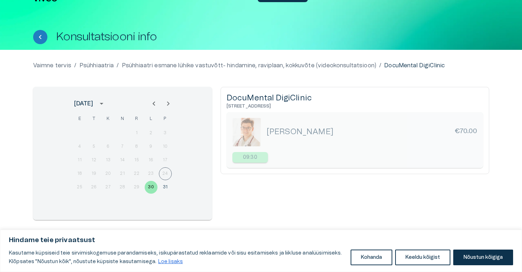 The height and width of the screenshot is (272, 522). I want to click on p: Kasutame küpsiseid teie sirvimiskogemuse parandamiseks, isikupärastatud reklaamide või sisu esita..., so click(177, 258).